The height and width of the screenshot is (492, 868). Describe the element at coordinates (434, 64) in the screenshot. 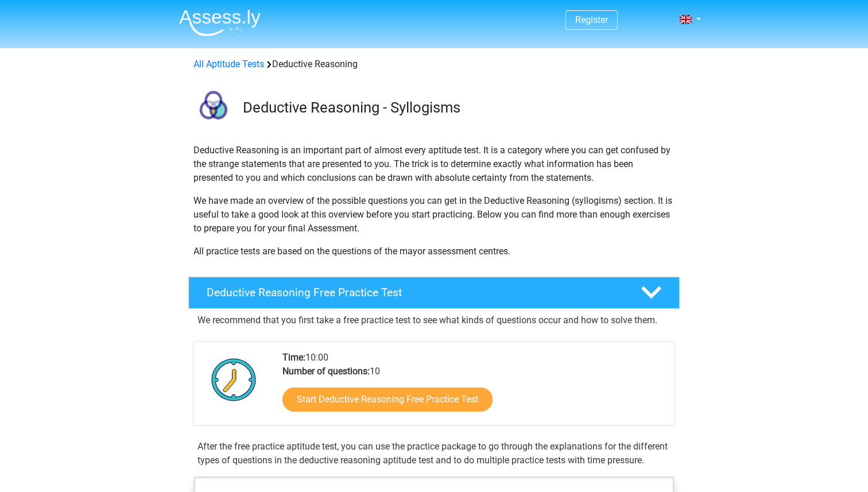

I see `div: Deductive Reasoning` at that location.